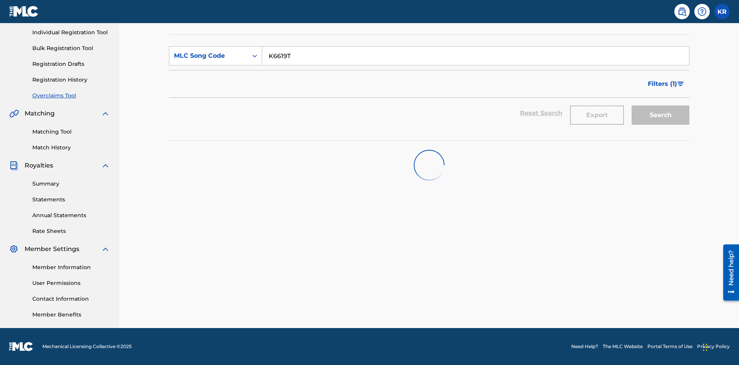  I want to click on button: Filters (1), so click(667, 84).